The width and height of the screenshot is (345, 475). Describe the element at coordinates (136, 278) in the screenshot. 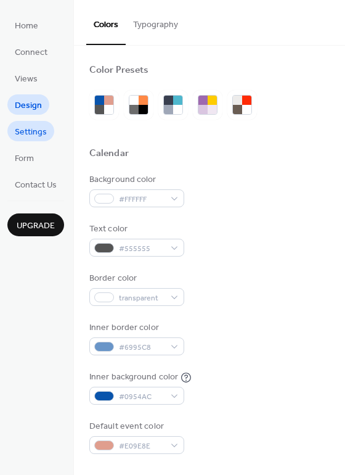

I see `div: Border color` at that location.